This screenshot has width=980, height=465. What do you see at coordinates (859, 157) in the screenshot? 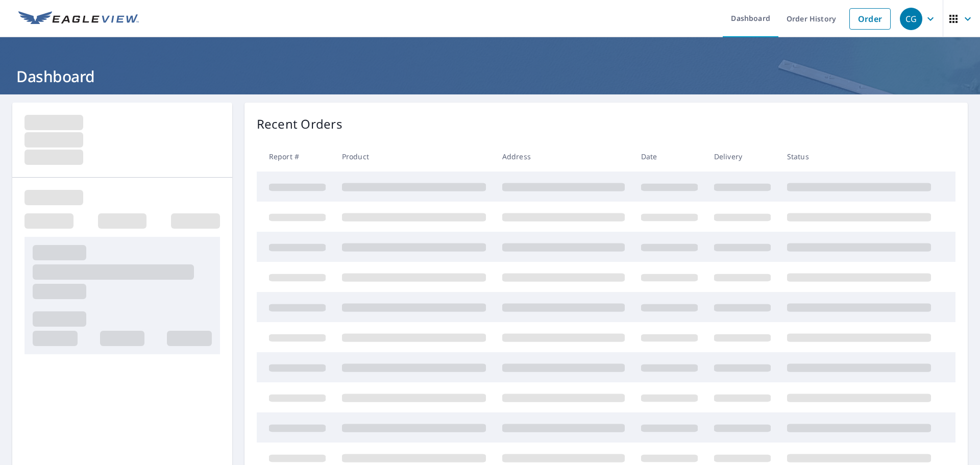
I see `th: Status` at bounding box center [859, 157].